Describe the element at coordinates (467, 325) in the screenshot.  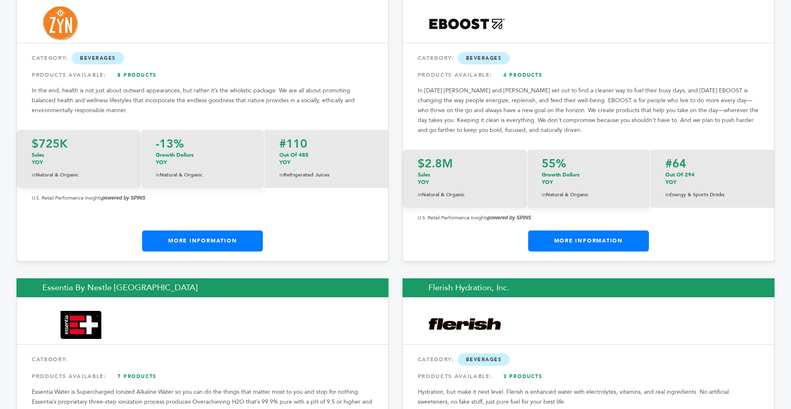
I see `img: Flerish Hydration, Inc.` at that location.